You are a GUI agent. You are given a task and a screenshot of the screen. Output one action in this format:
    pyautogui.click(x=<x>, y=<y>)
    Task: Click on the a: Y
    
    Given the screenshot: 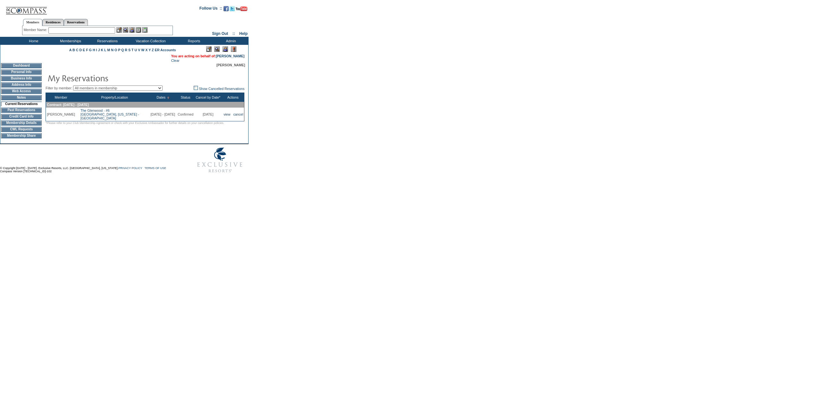 What is the action you would take?
    pyautogui.click(x=149, y=50)
    